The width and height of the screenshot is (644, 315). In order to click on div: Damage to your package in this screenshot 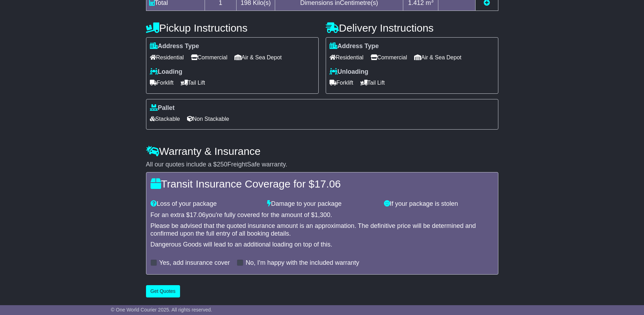, I will do `click(322, 204)`.